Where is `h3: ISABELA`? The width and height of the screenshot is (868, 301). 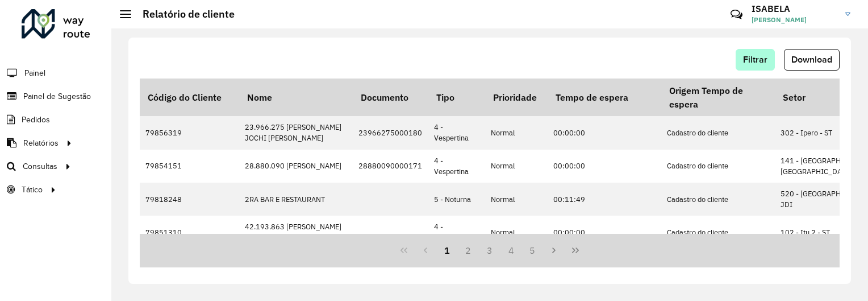 h3: ISABELA is located at coordinates (794, 8).